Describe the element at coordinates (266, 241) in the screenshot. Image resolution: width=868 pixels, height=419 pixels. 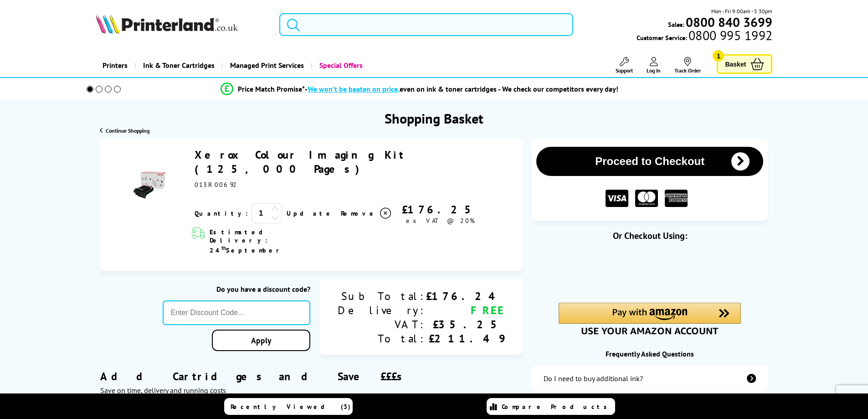
I see `span: Estimated Delivery: 24 September` at that location.